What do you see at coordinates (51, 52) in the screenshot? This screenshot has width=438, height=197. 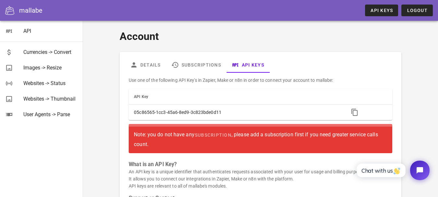 I see `div: Currencies -> Convert` at bounding box center [51, 52].